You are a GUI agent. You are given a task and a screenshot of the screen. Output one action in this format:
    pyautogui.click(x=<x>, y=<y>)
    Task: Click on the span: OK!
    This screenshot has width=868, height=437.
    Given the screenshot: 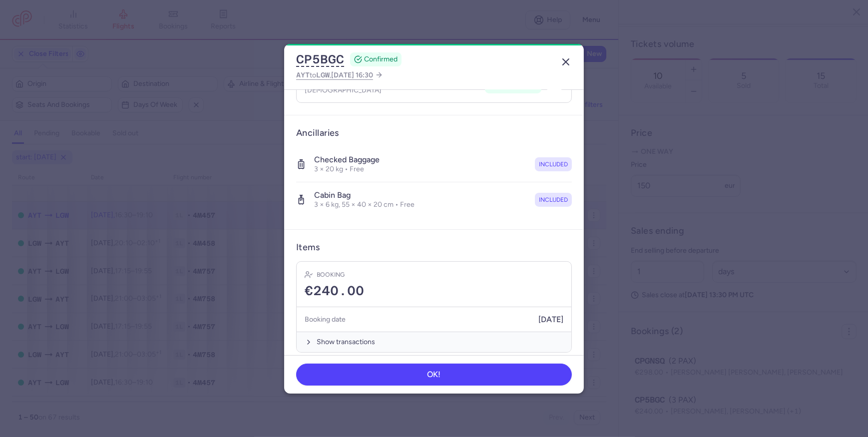 What is the action you would take?
    pyautogui.click(x=434, y=374)
    